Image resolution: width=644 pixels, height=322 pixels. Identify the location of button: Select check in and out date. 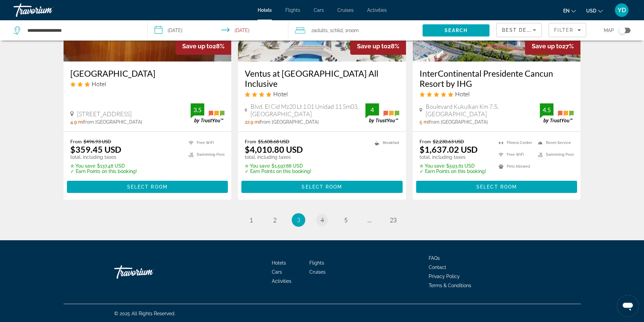
(218, 31).